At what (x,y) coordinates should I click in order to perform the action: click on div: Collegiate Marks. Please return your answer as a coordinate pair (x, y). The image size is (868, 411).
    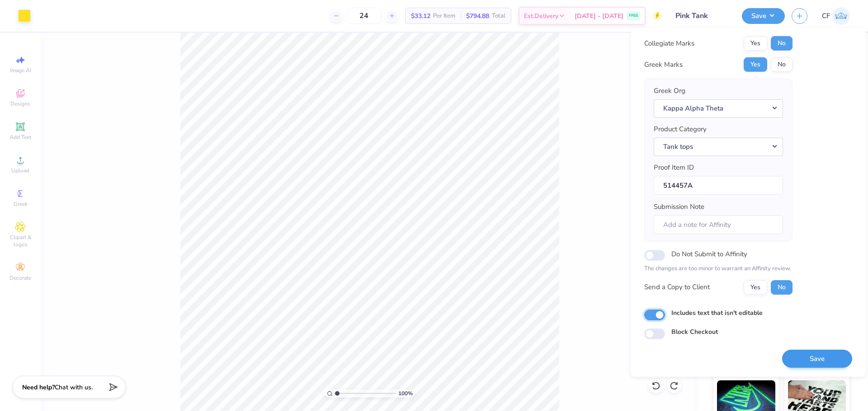
    Looking at the image, I should click on (669, 43).